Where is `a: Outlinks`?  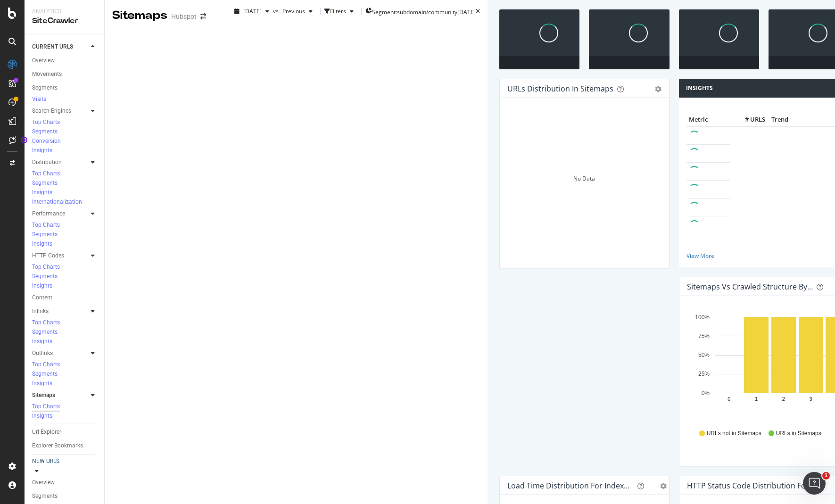 a: Outlinks is located at coordinates (60, 353).